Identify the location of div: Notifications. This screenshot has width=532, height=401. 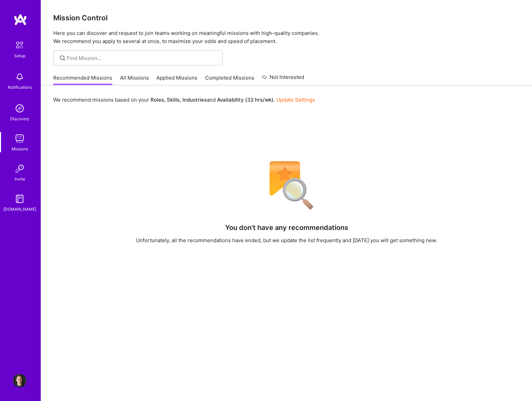
(20, 87).